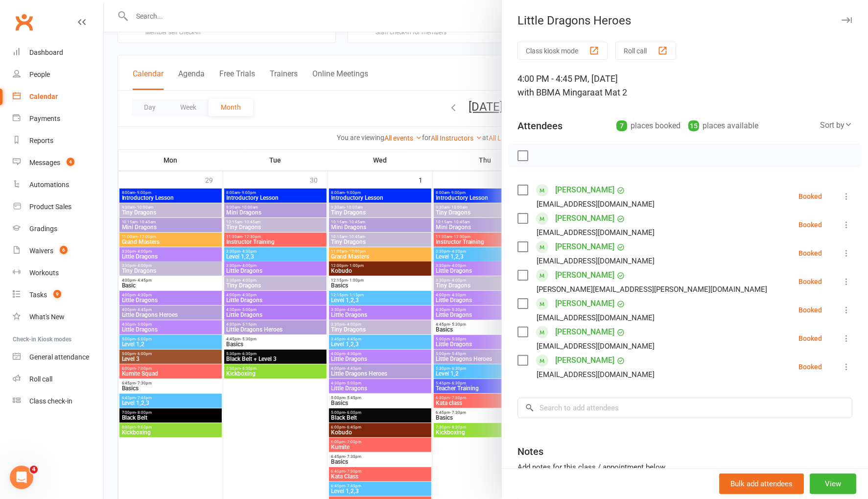 This screenshot has height=499, width=868. I want to click on a: Roll call, so click(58, 379).